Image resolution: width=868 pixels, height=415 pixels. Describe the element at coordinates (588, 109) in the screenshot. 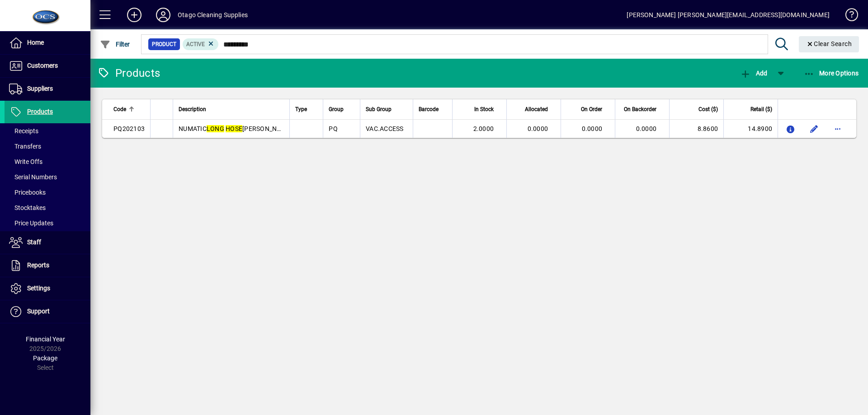

I see `div: On Order` at that location.